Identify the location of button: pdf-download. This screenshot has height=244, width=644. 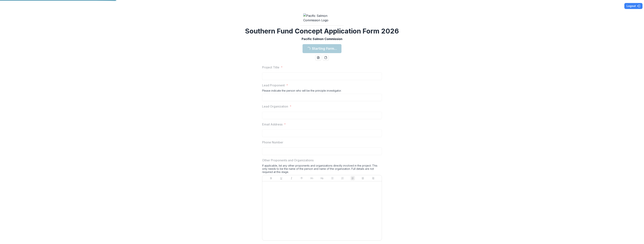
(326, 58).